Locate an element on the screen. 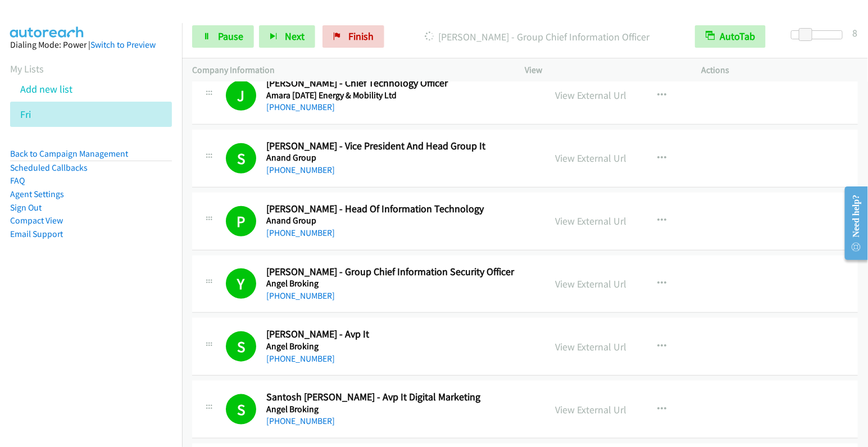  h1: Y is located at coordinates (241, 284).